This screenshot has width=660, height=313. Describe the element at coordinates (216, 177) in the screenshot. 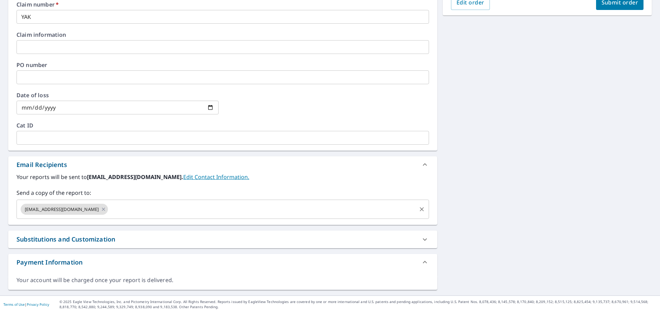

I see `a: EditContactInfo` at that location.